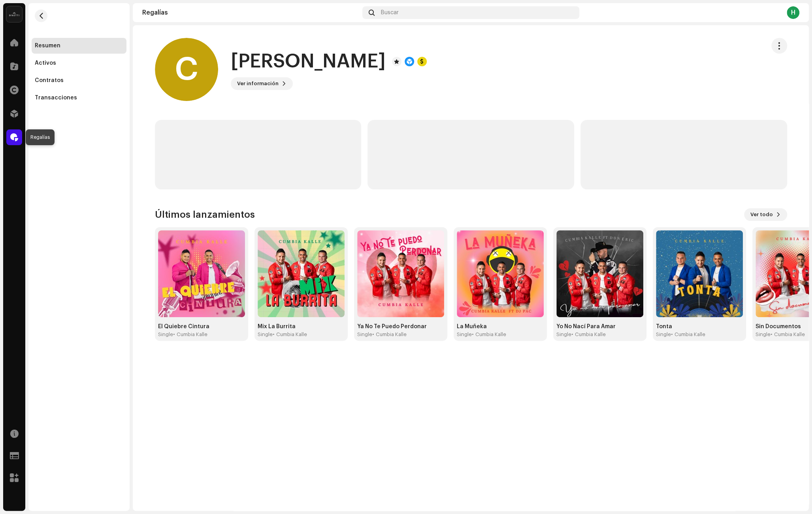  Describe the element at coordinates (186, 70) in the screenshot. I see `div: C` at that location.